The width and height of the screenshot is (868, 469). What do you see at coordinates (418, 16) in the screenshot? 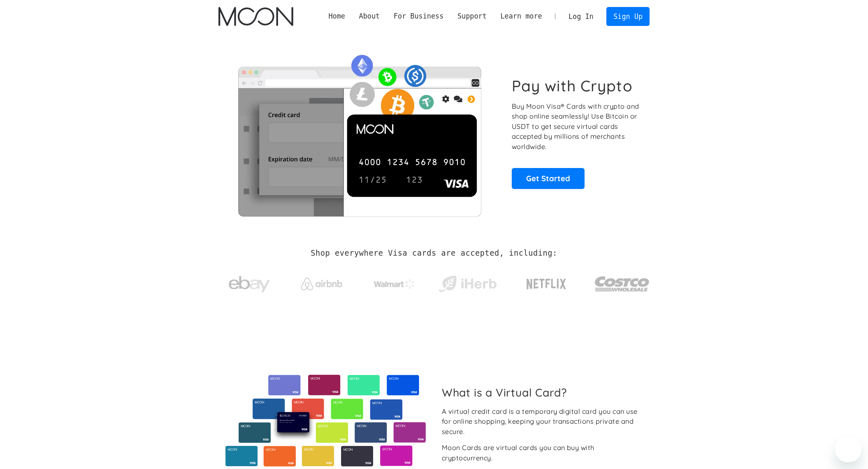
I see `div: For Business` at bounding box center [418, 16].